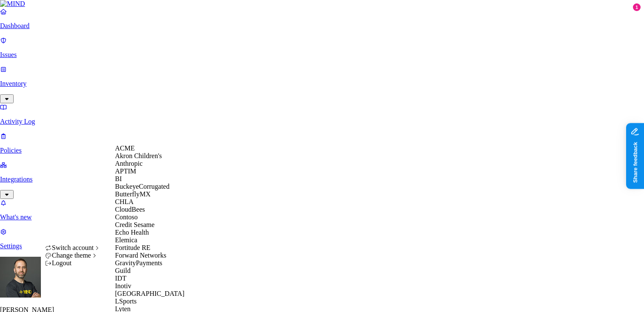  Describe the element at coordinates (126, 301) in the screenshot. I see `span: LSports` at that location.